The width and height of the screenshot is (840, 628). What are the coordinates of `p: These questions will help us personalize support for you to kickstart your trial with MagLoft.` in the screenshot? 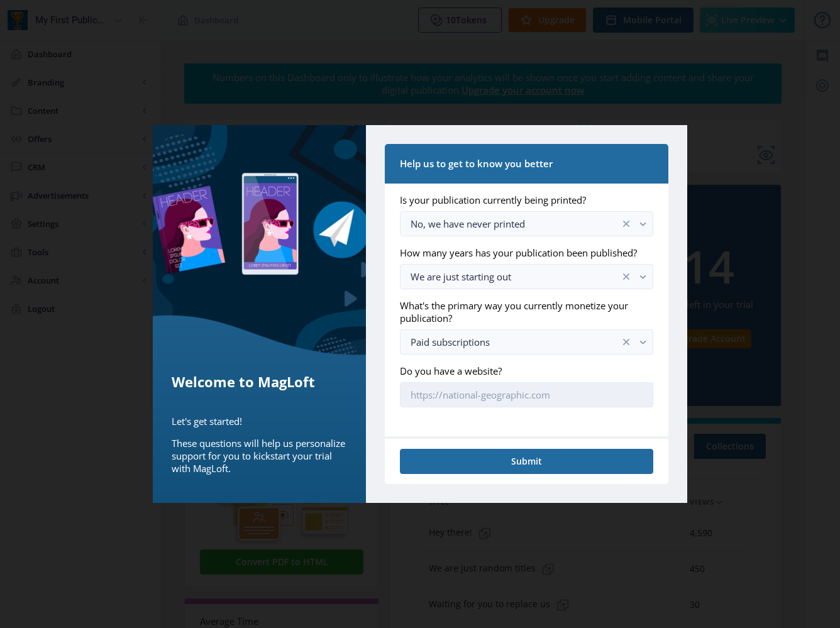 It's located at (259, 455).